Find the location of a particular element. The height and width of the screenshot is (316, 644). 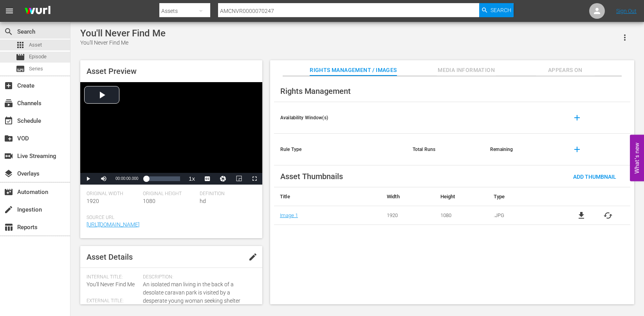

th: Title is located at coordinates (327, 197).